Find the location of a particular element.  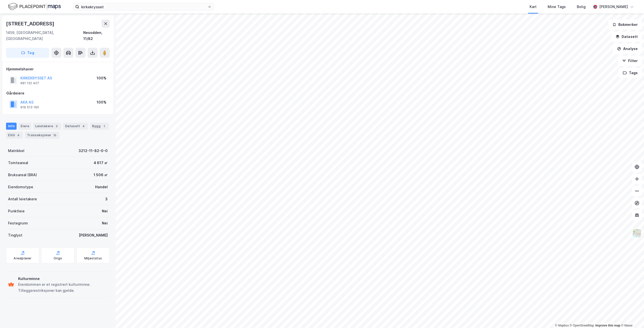

div: Bolig is located at coordinates (581, 6).